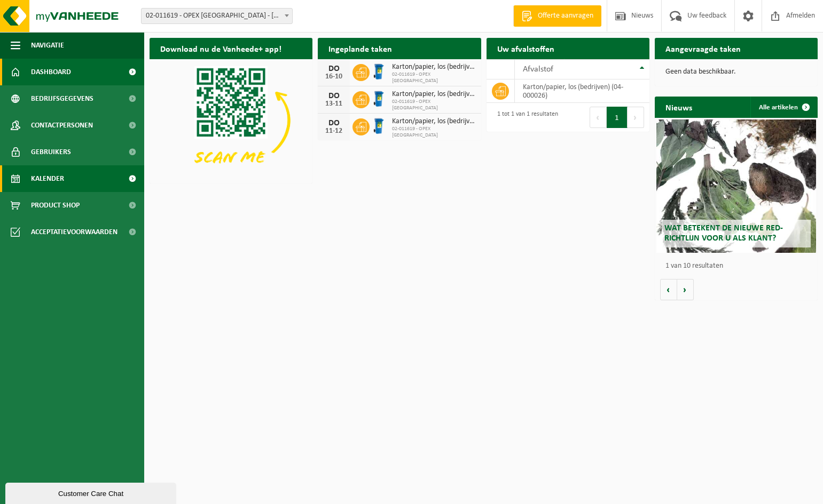  Describe the element at coordinates (784, 107) in the screenshot. I see `a: Alle artikelen` at that location.